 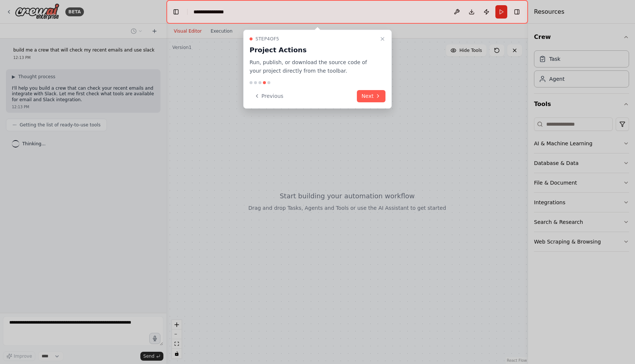 What do you see at coordinates (382, 39) in the screenshot?
I see `button: Close walkthrough` at bounding box center [382, 39].